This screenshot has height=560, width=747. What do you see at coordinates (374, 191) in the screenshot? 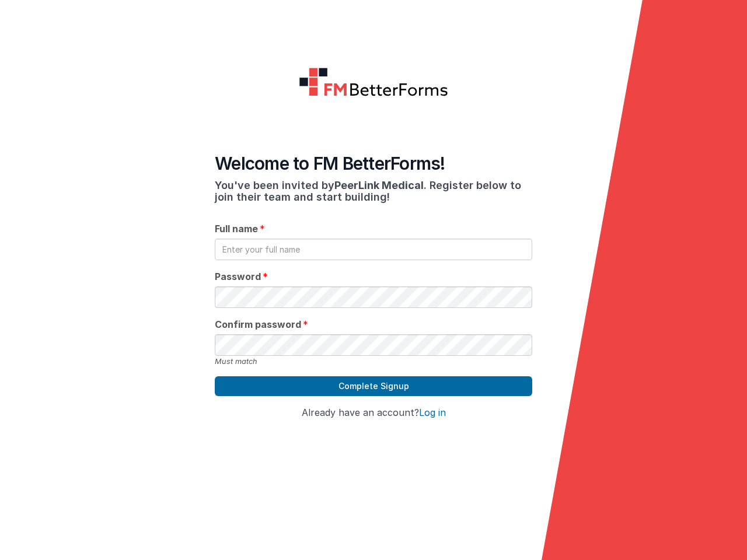
I see `h3: You've been invited by . Register below to join their team and start building!` at bounding box center [374, 191].